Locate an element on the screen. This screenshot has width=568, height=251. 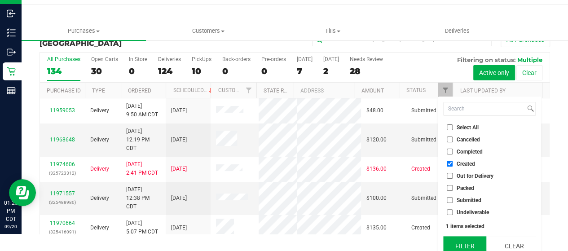
a: Ordered is located at coordinates (140, 91).